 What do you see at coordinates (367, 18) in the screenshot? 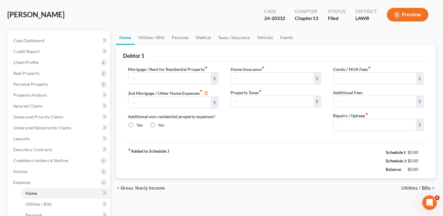
I see `div: LAWB` at bounding box center [367, 18].